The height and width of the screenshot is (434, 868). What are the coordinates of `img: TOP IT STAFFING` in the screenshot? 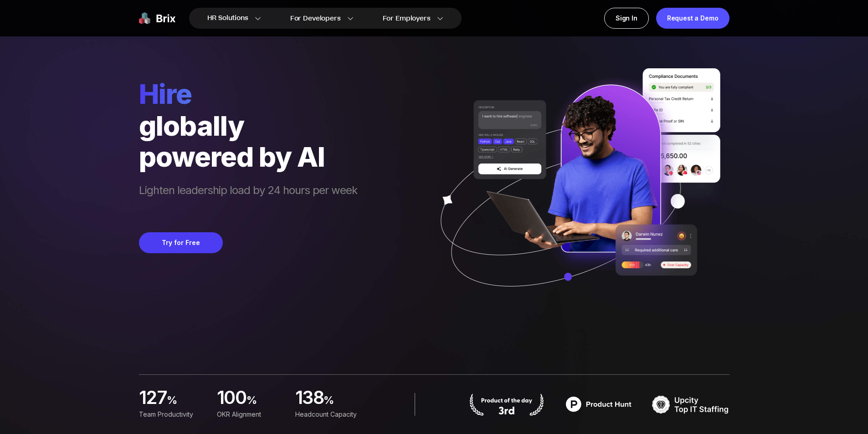 It's located at (691, 404).